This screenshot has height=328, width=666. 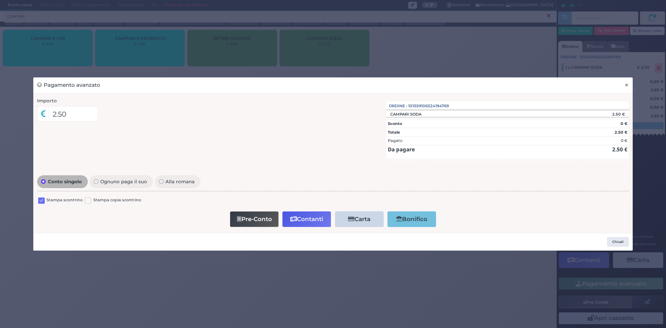 What do you see at coordinates (307, 219) in the screenshot?
I see `button: Contanti` at bounding box center [307, 219].